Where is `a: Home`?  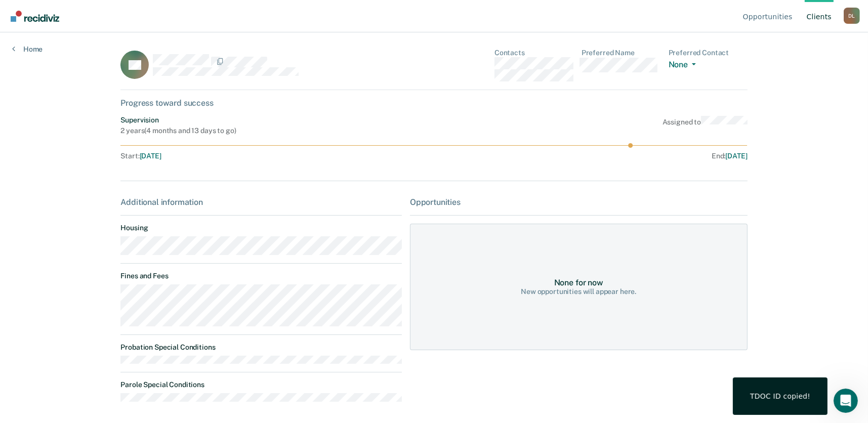 a: Home is located at coordinates (27, 49).